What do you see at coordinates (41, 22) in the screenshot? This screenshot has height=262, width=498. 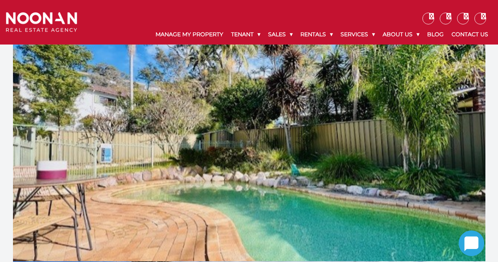 I see `img: Noonan Real Estate Agency` at bounding box center [41, 22].